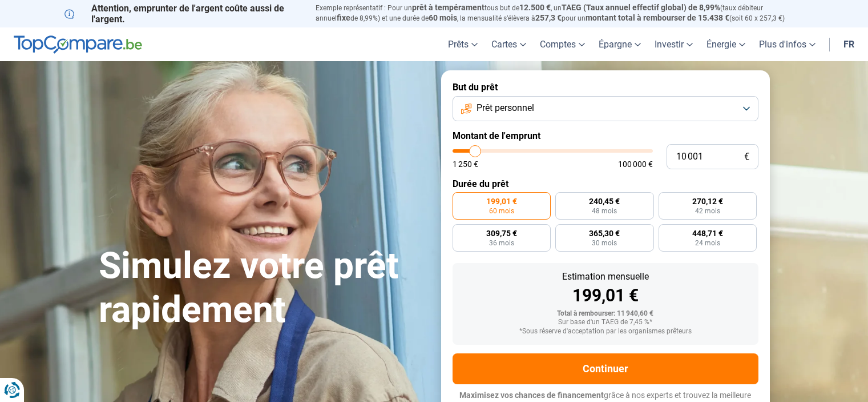 The image size is (868, 402). I want to click on span: 42 mois, so click(708, 211).